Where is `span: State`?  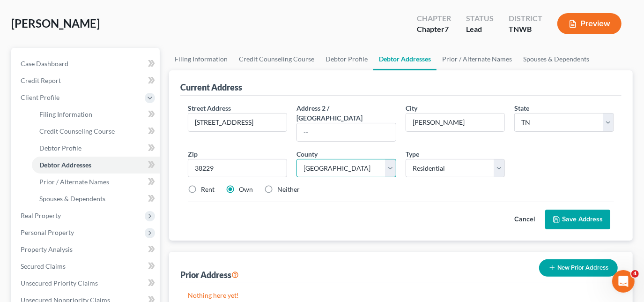
span: State is located at coordinates (522, 107).